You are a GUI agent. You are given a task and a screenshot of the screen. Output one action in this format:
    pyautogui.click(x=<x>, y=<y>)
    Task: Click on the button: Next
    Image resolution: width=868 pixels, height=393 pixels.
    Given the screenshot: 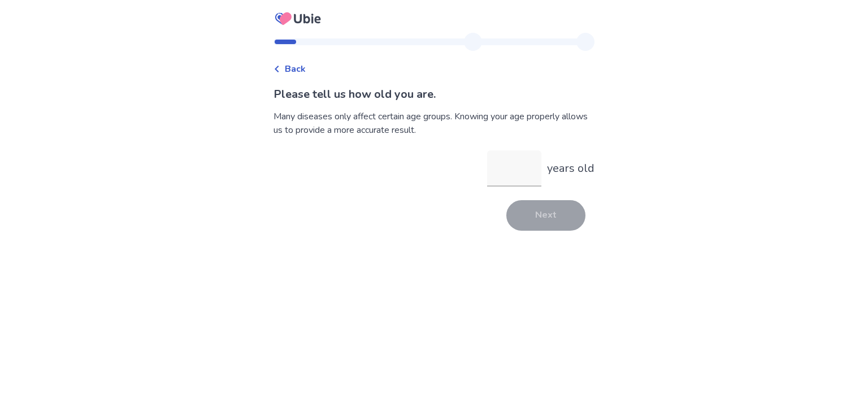 What is the action you would take?
    pyautogui.click(x=546, y=216)
    